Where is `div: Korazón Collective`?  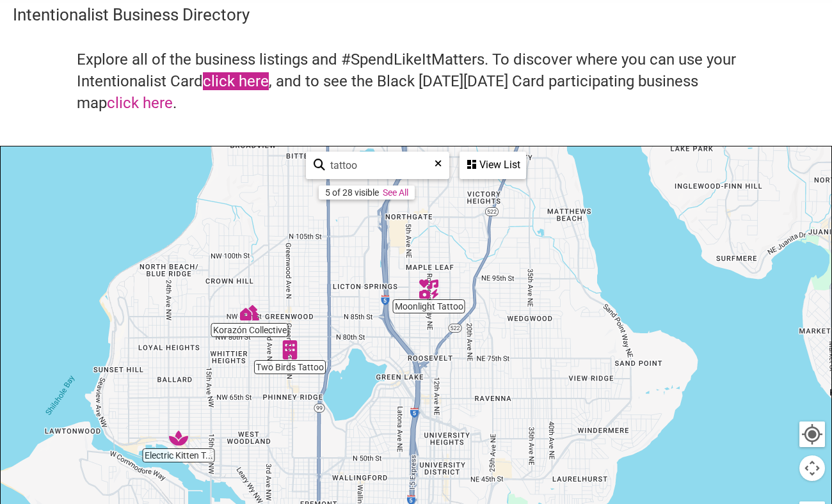
div: Korazón Collective is located at coordinates (250, 313).